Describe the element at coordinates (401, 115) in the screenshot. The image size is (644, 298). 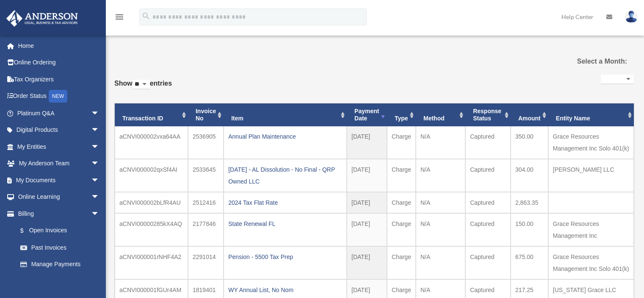
I see `th: Type: activate to sort column ascending` at that location.